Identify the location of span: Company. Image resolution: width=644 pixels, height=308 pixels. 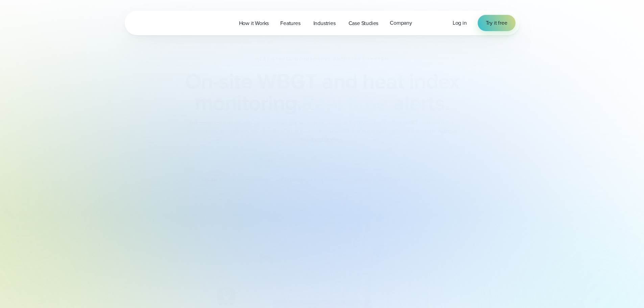
(401, 23).